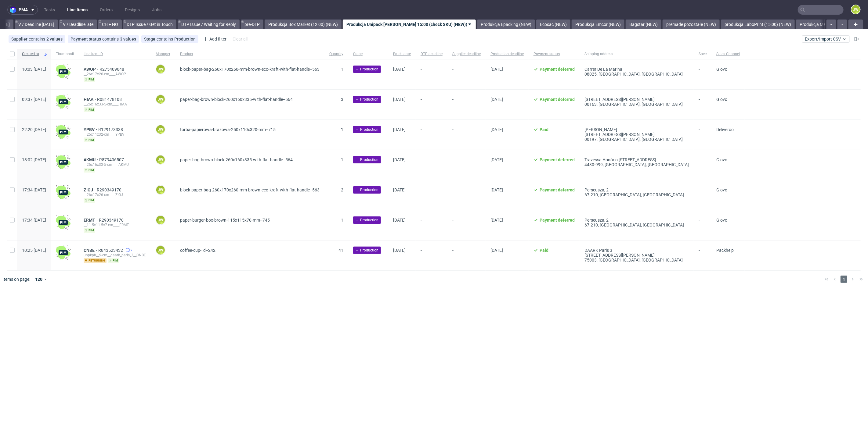  What do you see at coordinates (637, 54) in the screenshot?
I see `span: Shipping address` at bounding box center [637, 54].